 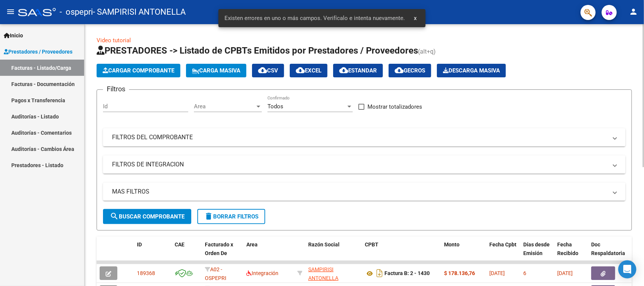 What do you see at coordinates (114, 217) in the screenshot?
I see `mat-icon: search` at bounding box center [114, 217].